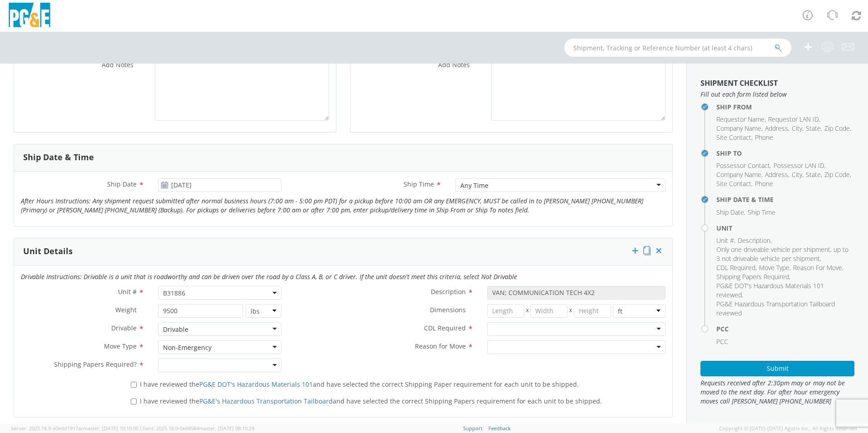 The image size is (868, 433). Describe the element at coordinates (505, 311) in the screenshot. I see `input: Length` at that location.